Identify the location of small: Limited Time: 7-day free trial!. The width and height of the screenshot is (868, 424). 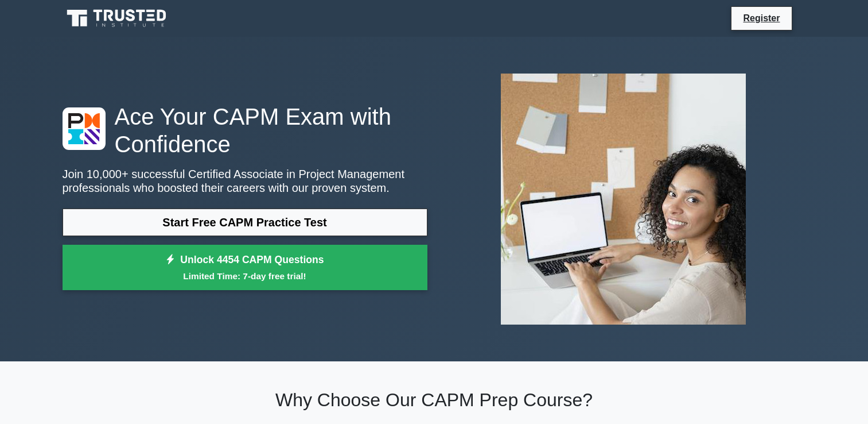
(245, 276).